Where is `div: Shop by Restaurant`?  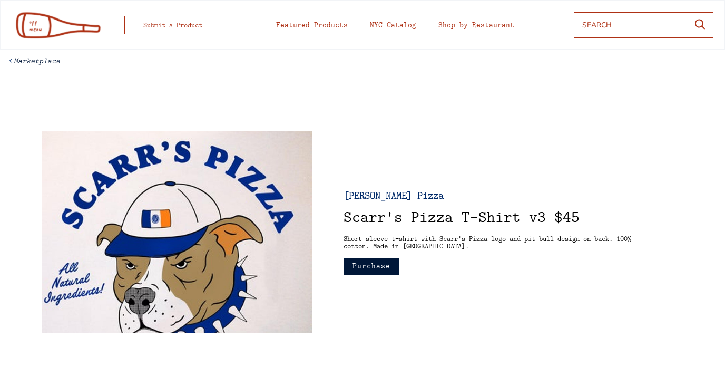 div: Shop by Restaurant is located at coordinates (477, 25).